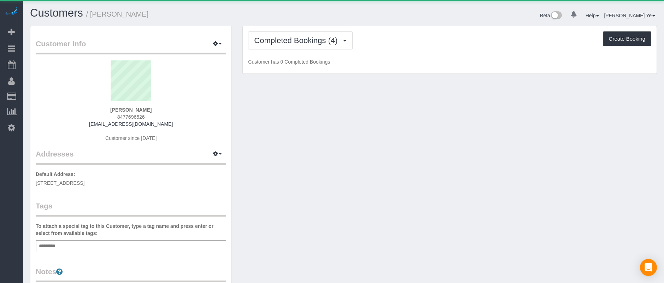  What do you see at coordinates (551, 16) in the screenshot?
I see `a: Beta` at bounding box center [551, 16].